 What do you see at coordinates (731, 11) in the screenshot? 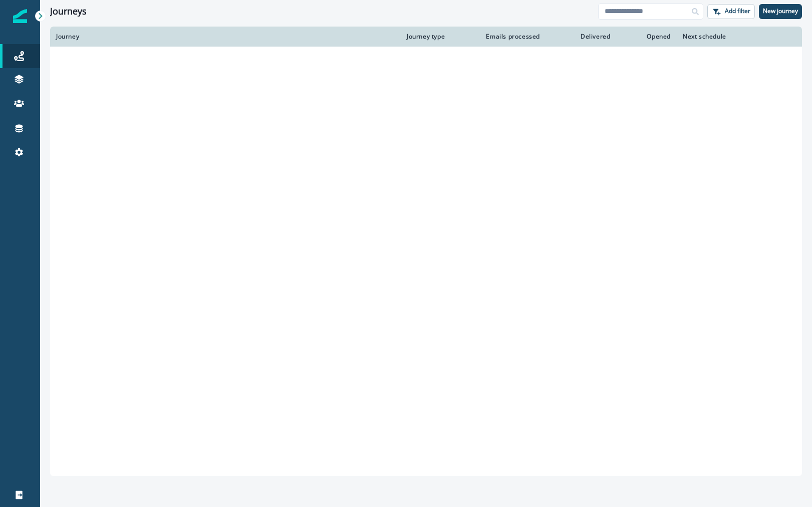
I see `button: Add filter` at bounding box center [731, 11].